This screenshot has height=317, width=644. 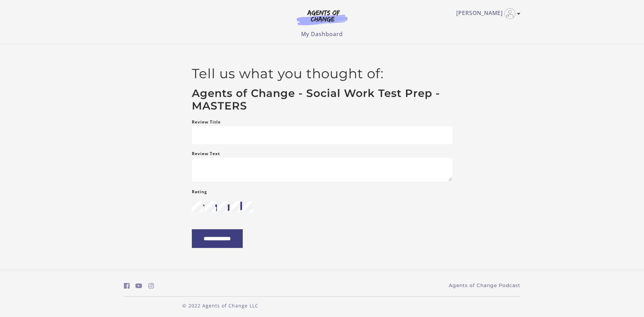 What do you see at coordinates (127, 286) in the screenshot?
I see `a: https://www.facebook.com/groups/aswbtestprep (Open in a new window)` at bounding box center [127, 286].